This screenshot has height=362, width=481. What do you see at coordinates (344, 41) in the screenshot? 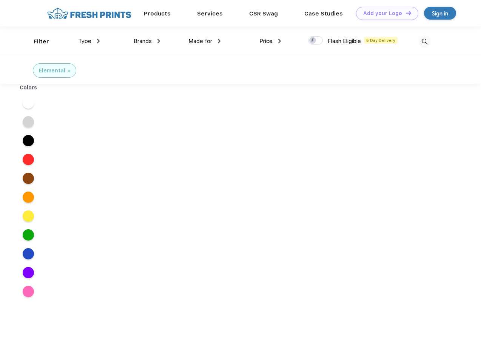
I see `span: Flash Eligible` at bounding box center [344, 41].